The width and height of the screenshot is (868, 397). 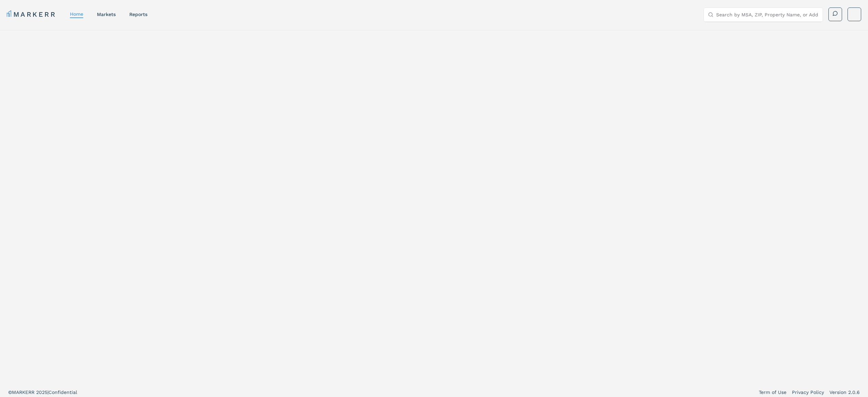 I want to click on span: Confidential, so click(x=63, y=393).